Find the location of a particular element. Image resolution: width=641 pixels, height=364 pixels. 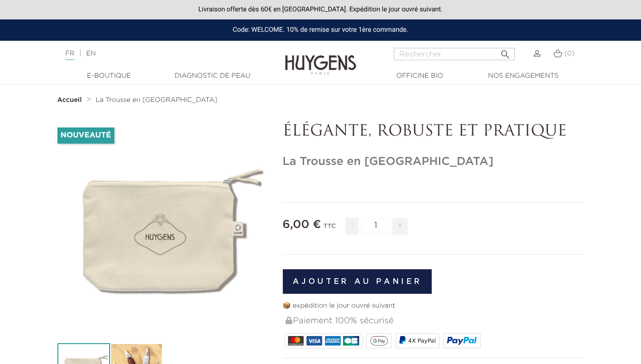

input: Rechercher is located at coordinates (454, 54).